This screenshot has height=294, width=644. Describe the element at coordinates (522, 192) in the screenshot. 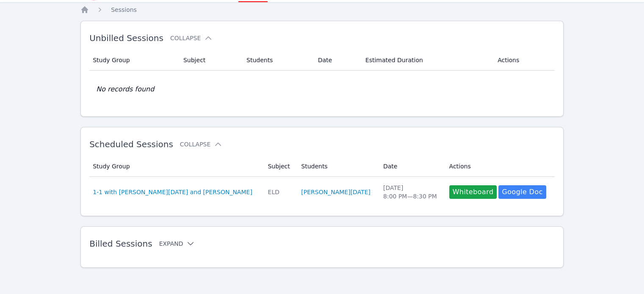

I see `a: Google Doc` at that location.